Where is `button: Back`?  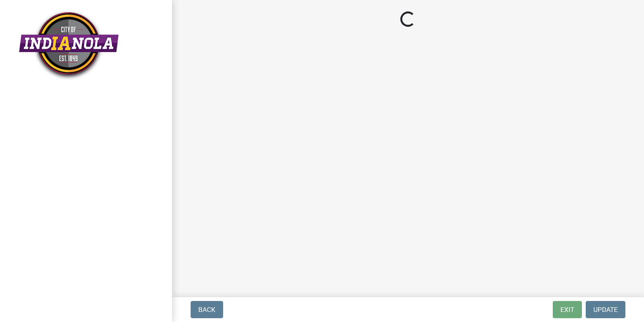 button: Back is located at coordinates (207, 310).